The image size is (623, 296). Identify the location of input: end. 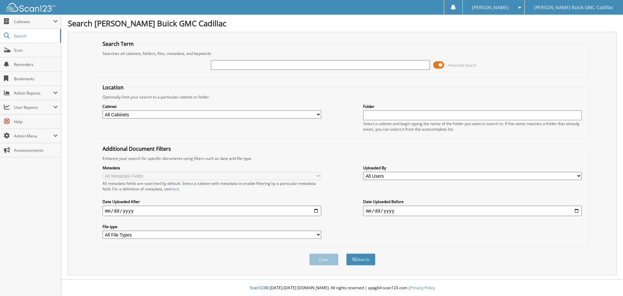
(472, 211).